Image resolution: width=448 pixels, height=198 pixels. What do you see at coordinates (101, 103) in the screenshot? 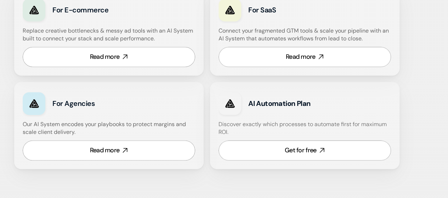
I see `h3: For Agencies` at bounding box center [101, 103].